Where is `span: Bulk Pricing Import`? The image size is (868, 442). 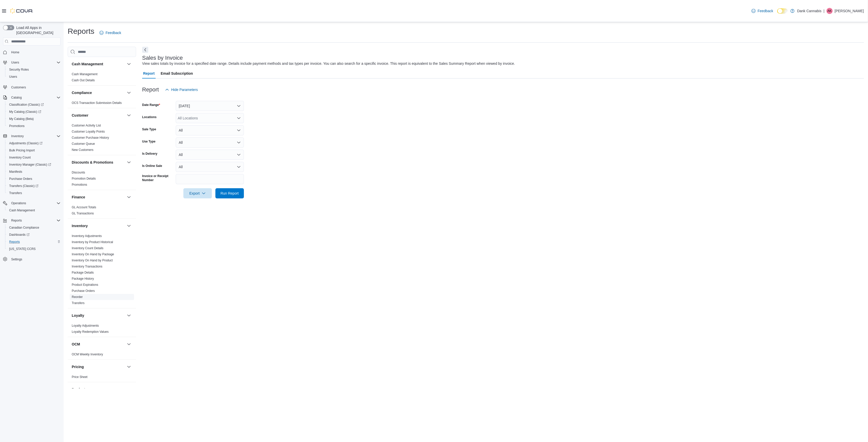
span: Bulk Pricing Import is located at coordinates (34, 150).